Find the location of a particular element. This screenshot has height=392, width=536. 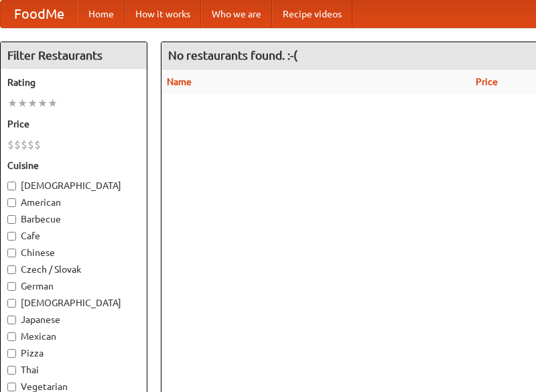

input: Thai is located at coordinates (11, 370).